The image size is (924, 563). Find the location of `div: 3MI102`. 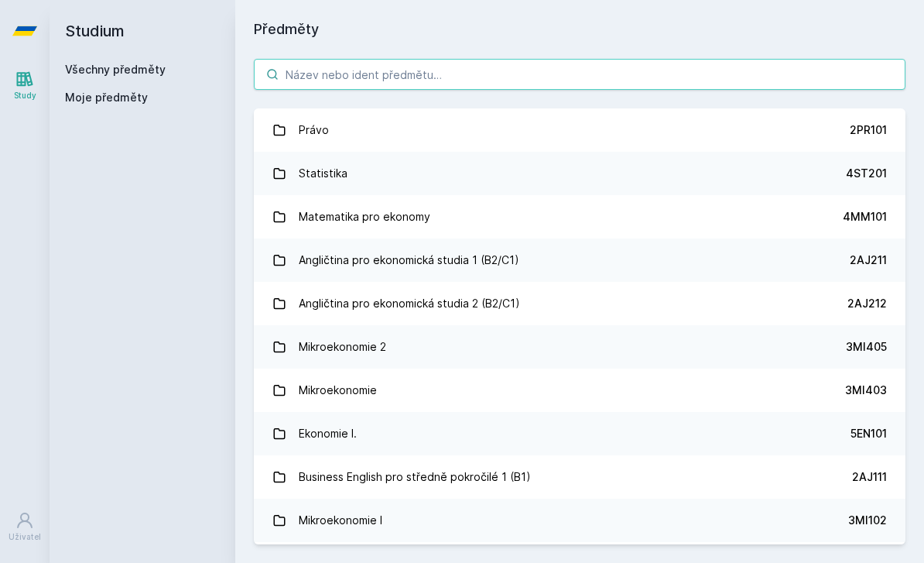

div: 3MI102 is located at coordinates (867, 520).